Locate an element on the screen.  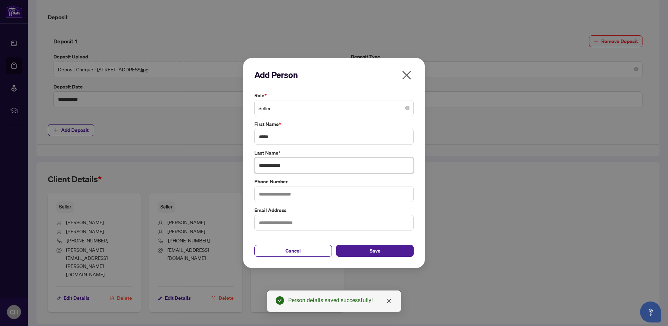
label: Email Address is located at coordinates (334, 210).